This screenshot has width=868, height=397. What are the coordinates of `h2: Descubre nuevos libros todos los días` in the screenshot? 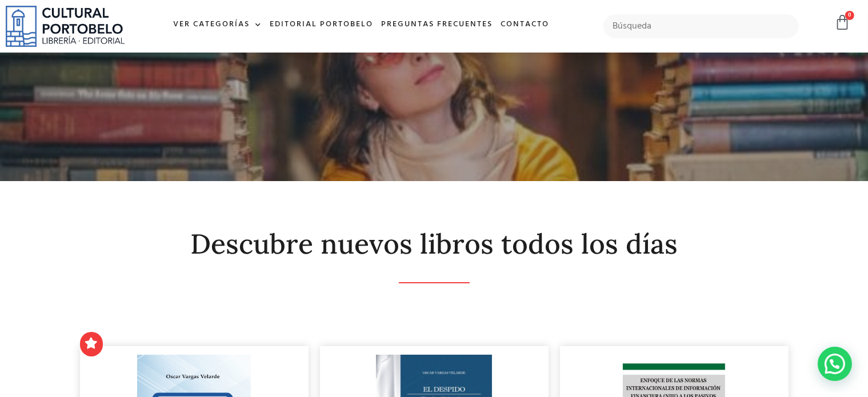 It's located at (434, 244).